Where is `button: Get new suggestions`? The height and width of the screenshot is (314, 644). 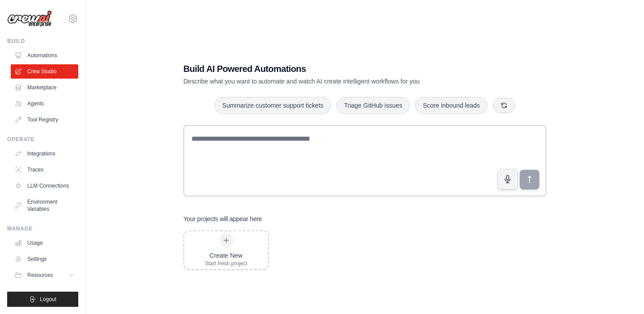
button: Get new suggestions is located at coordinates (504, 106).